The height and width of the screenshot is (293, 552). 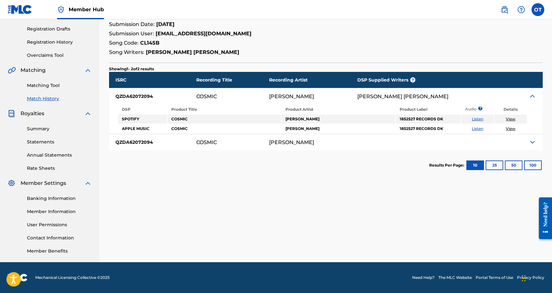 What do you see at coordinates (150, 43) in the screenshot?
I see `strong: CL145B` at bounding box center [150, 43].